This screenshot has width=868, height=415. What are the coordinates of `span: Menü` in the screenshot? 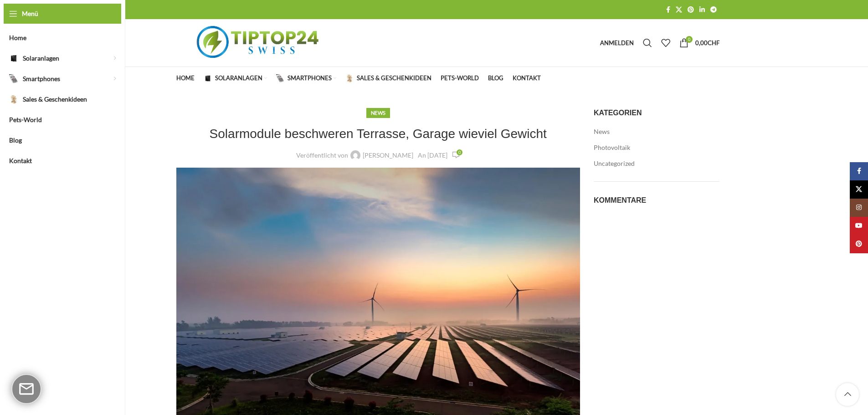 It's located at (30, 13).